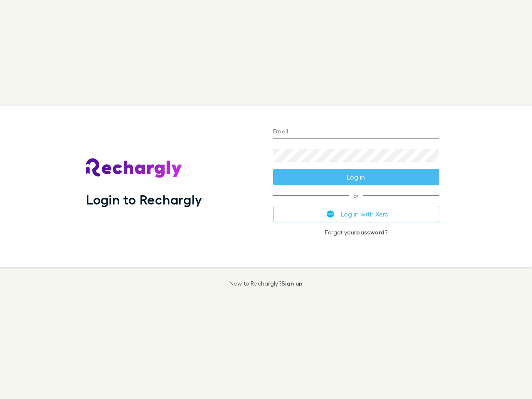  What do you see at coordinates (356, 195) in the screenshot?
I see `span: or` at bounding box center [356, 195].